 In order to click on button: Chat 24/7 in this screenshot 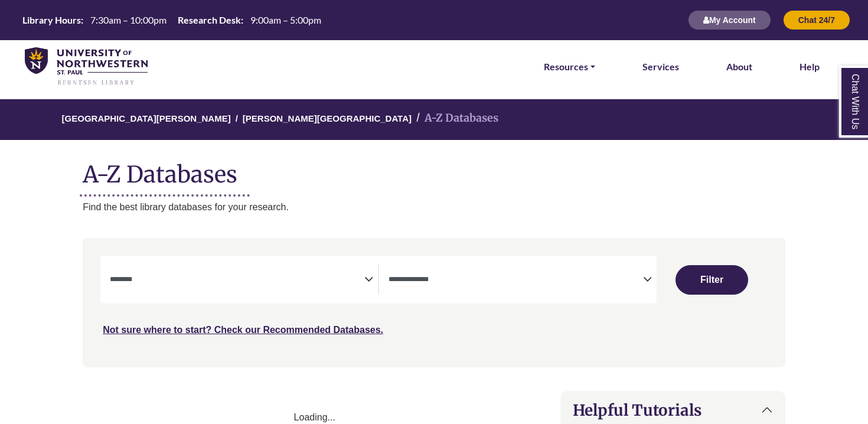, I will do `click(817, 20)`.